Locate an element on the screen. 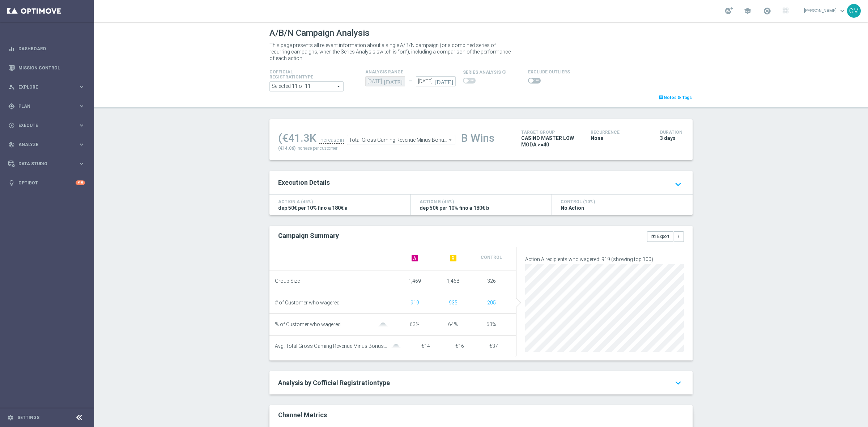 The image size is (868, 427). span: school is located at coordinates (748, 11).